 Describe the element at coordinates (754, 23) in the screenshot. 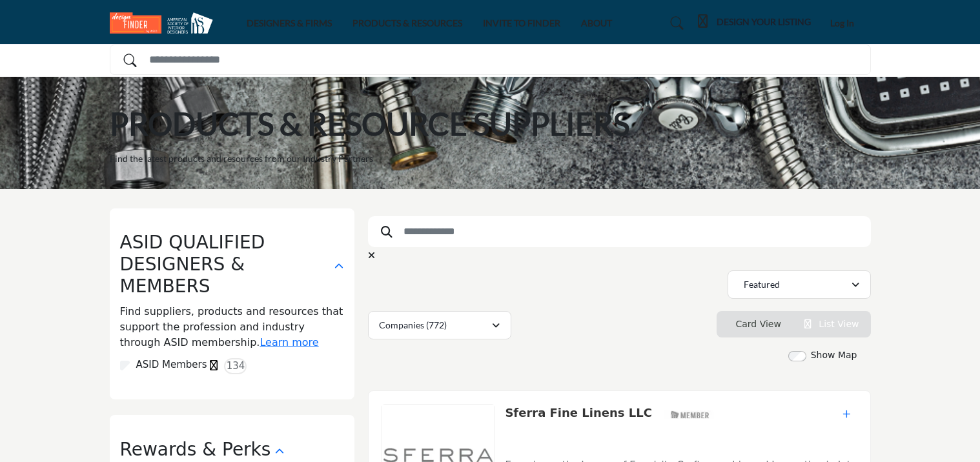

I see `div: DESIGN YOUR LISTING` at that location.